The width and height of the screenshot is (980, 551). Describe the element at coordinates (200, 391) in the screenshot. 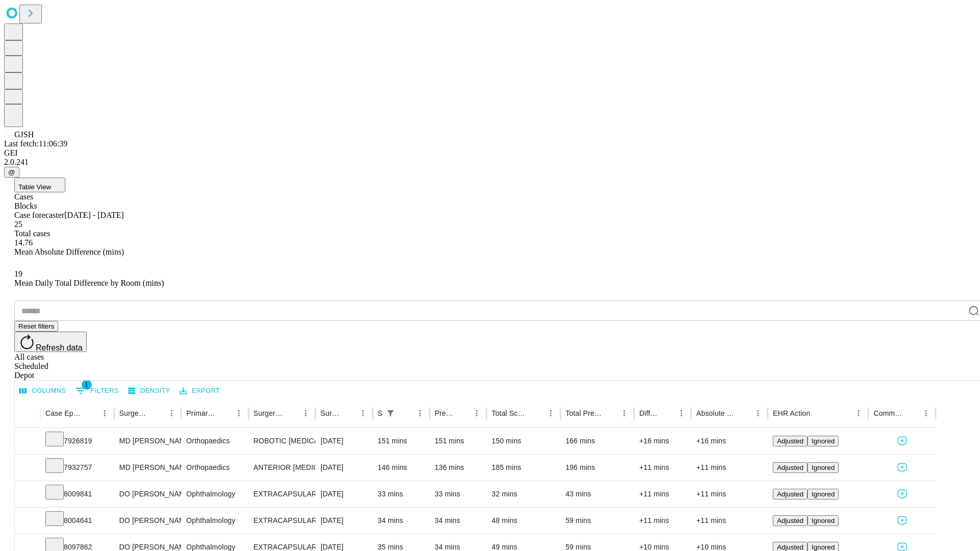

I see `button: Export` at that location.